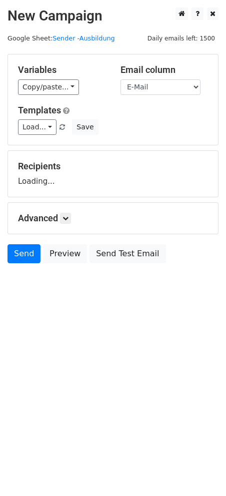 This screenshot has width=226, height=496. Describe the element at coordinates (37, 127) in the screenshot. I see `a: Load...` at that location.